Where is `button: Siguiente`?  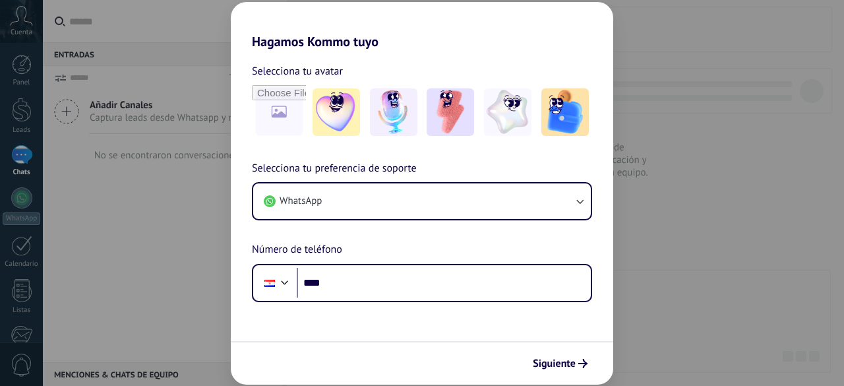 button: Siguiente is located at coordinates (560, 364).